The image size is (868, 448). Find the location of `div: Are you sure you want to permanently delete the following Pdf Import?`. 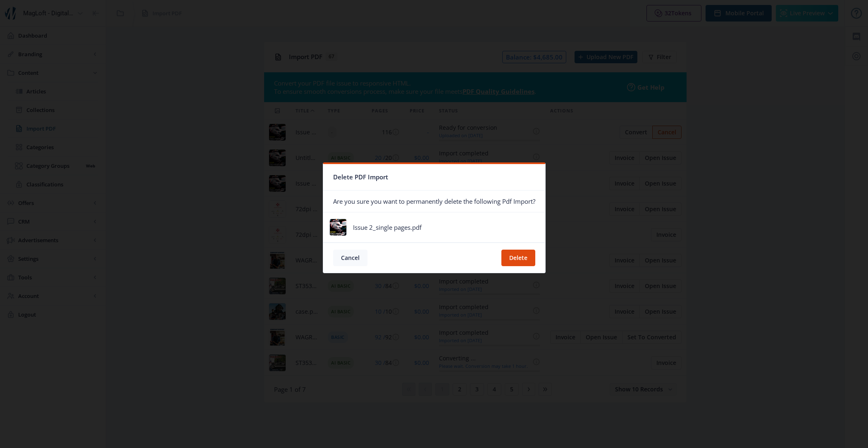

div: Are you sure you want to permanently delete the following Pdf Import? is located at coordinates (434, 201).